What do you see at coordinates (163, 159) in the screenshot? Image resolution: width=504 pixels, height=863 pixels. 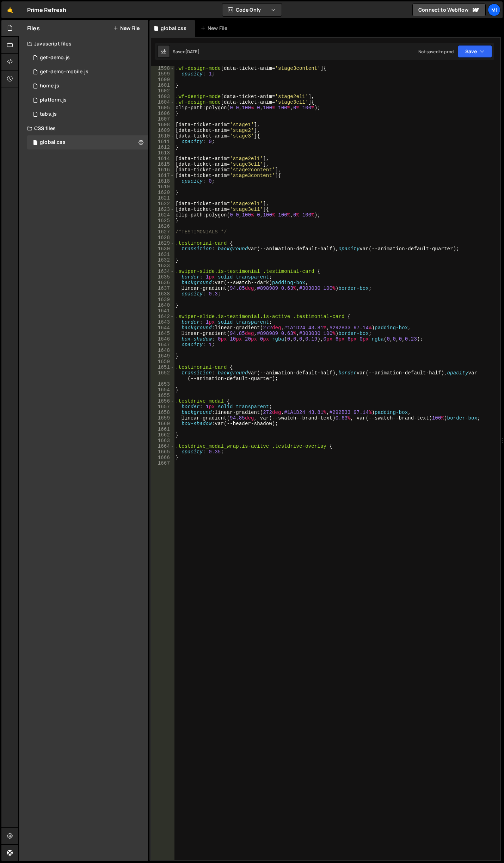 I see `div: 1614` at bounding box center [163, 159].